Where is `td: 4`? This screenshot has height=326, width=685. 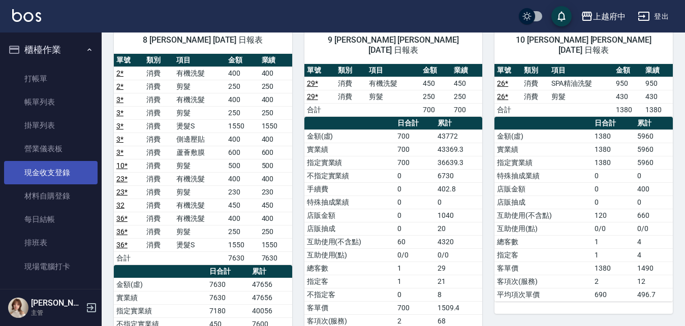
td: 4 is located at coordinates (653, 255).